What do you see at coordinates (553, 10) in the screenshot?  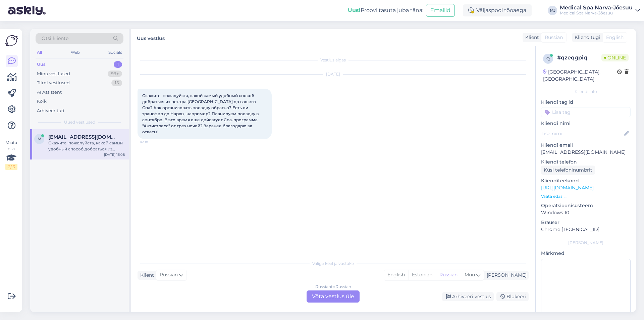 I see `div: MJ` at bounding box center [553, 10].